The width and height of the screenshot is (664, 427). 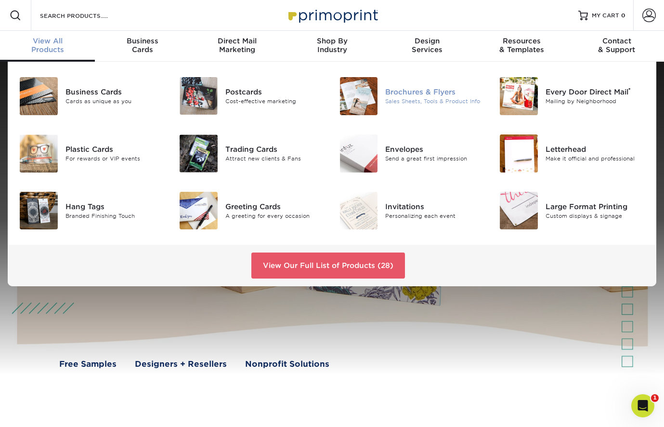 What do you see at coordinates (237, 45) in the screenshot?
I see `div: Marketing` at bounding box center [237, 45].